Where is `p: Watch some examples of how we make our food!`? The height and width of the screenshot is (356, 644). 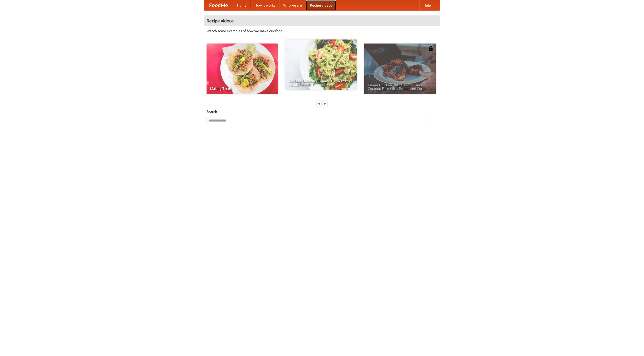
p: Watch some examples of how we make our food! is located at coordinates (322, 31).